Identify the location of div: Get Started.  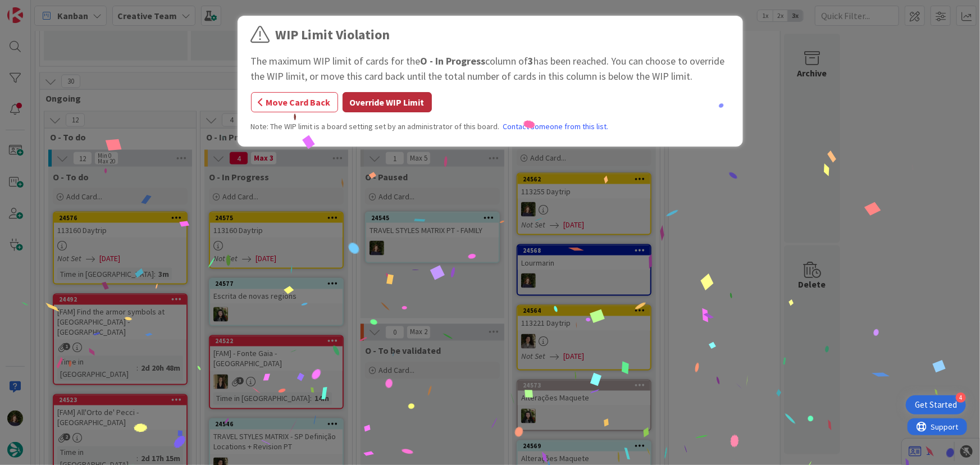
(935, 406).